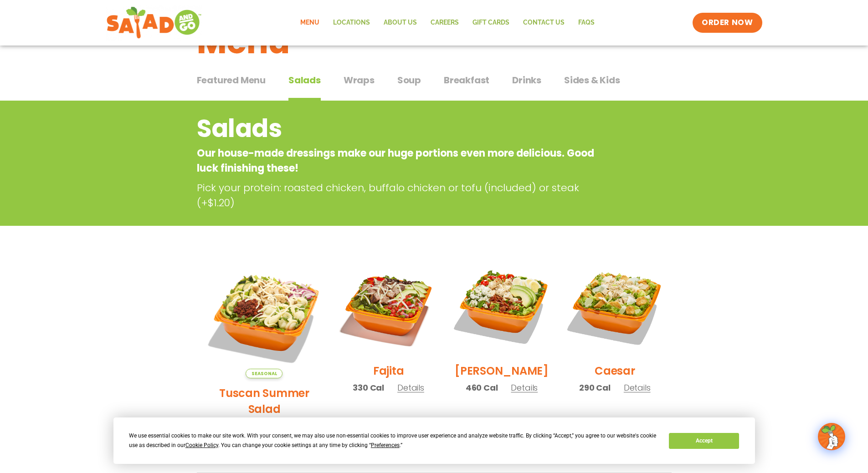 Image resolution: width=868 pixels, height=473 pixels. I want to click on span: Seasonal, so click(264, 373).